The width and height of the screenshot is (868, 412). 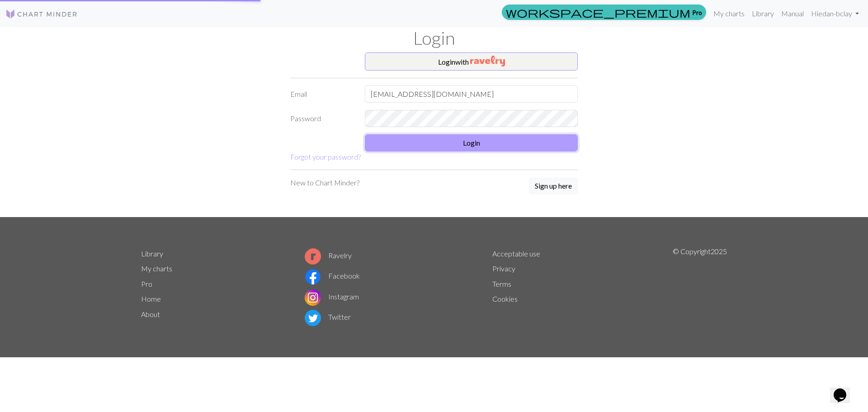 I want to click on a: Forgot your password?, so click(x=326, y=156).